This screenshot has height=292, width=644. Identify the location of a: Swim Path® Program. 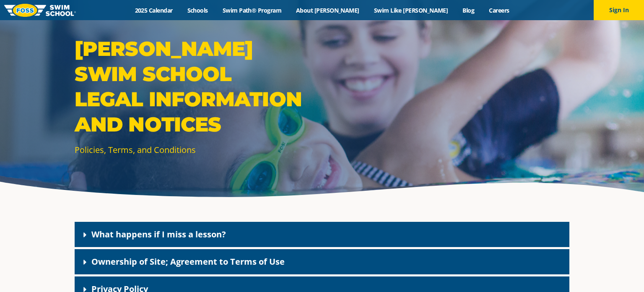
(251, 10).